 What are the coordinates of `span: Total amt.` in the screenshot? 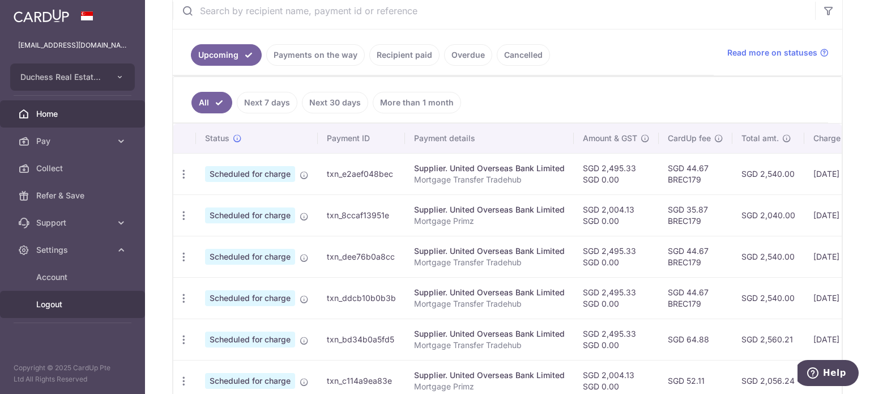 It's located at (760, 138).